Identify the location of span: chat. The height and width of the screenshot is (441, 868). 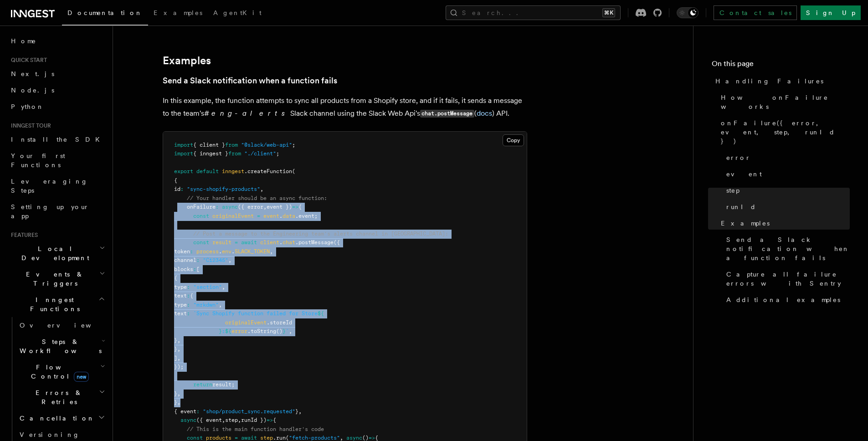
(289, 243).